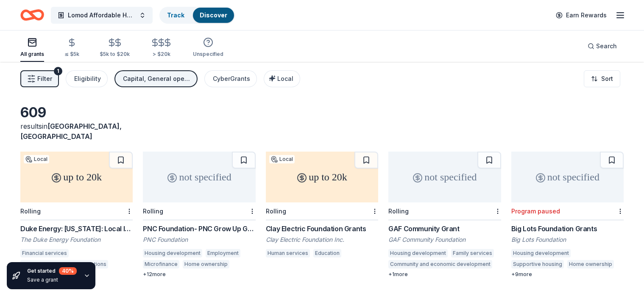 The height and width of the screenshot is (296, 644). I want to click on button: Local, so click(282, 79).